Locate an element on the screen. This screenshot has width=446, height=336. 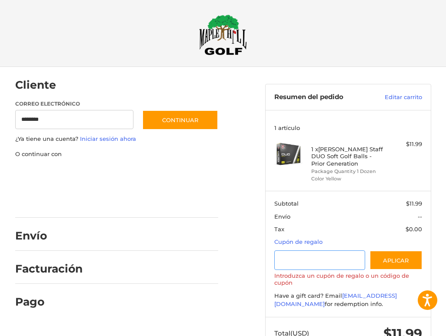
button: Aplicar is located at coordinates (396, 260).